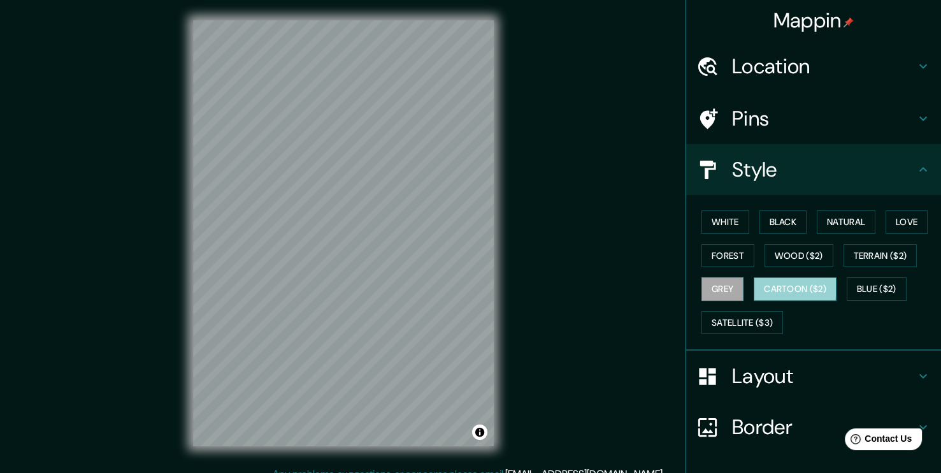  What do you see at coordinates (480, 432) in the screenshot?
I see `button: Toggle attribution` at bounding box center [480, 432].